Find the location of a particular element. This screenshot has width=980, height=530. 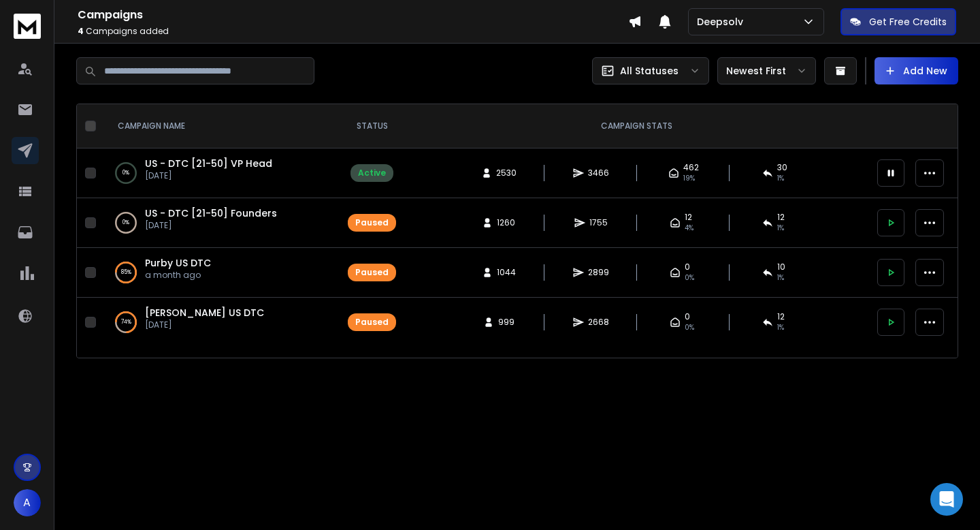

span: 4 is located at coordinates (81, 30).